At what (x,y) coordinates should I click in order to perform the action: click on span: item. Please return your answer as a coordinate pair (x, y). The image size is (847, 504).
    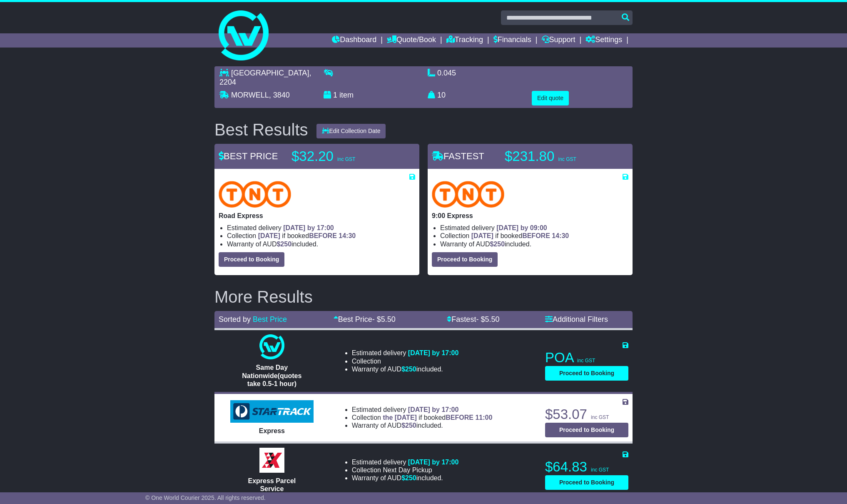
    Looking at the image, I should click on (347, 95).